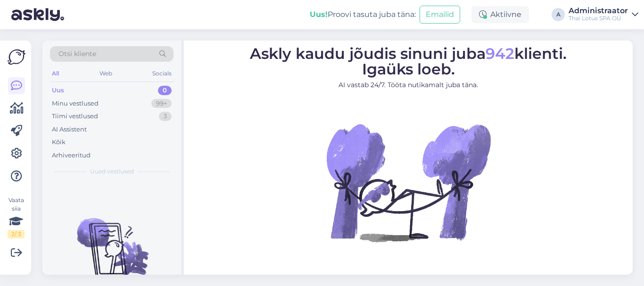 The height and width of the screenshot is (286, 644). What do you see at coordinates (58, 91) in the screenshot?
I see `div: Uus` at bounding box center [58, 91].